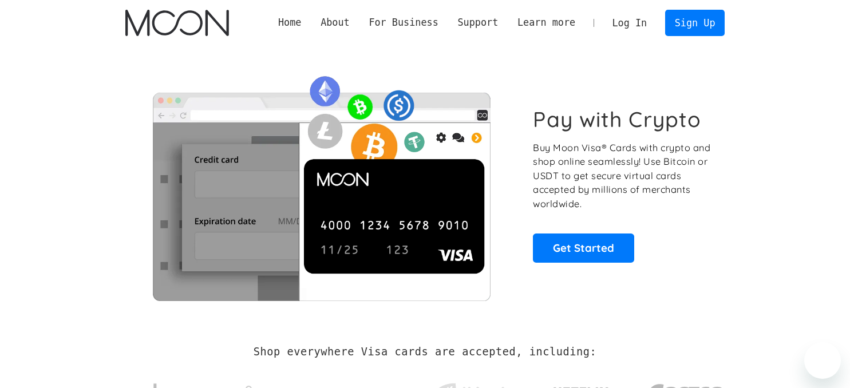  What do you see at coordinates (695, 22) in the screenshot?
I see `a: Sign Up` at bounding box center [695, 22].